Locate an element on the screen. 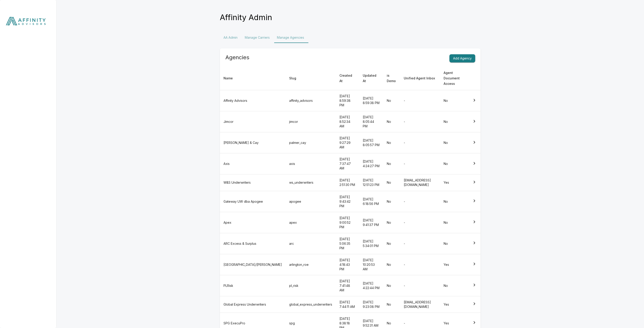 Image resolution: width=644 pixels, height=328 pixels. td: arlington_roe is located at coordinates (311, 264).